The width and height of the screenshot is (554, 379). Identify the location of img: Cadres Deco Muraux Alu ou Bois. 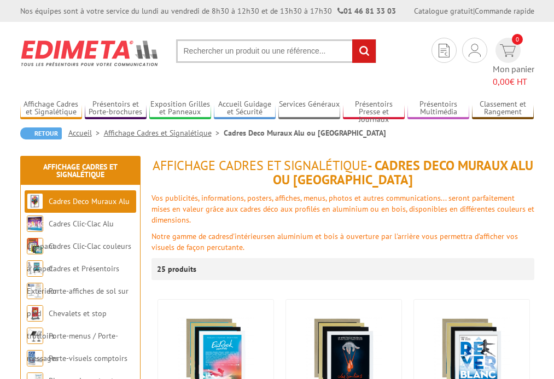
(35, 201).